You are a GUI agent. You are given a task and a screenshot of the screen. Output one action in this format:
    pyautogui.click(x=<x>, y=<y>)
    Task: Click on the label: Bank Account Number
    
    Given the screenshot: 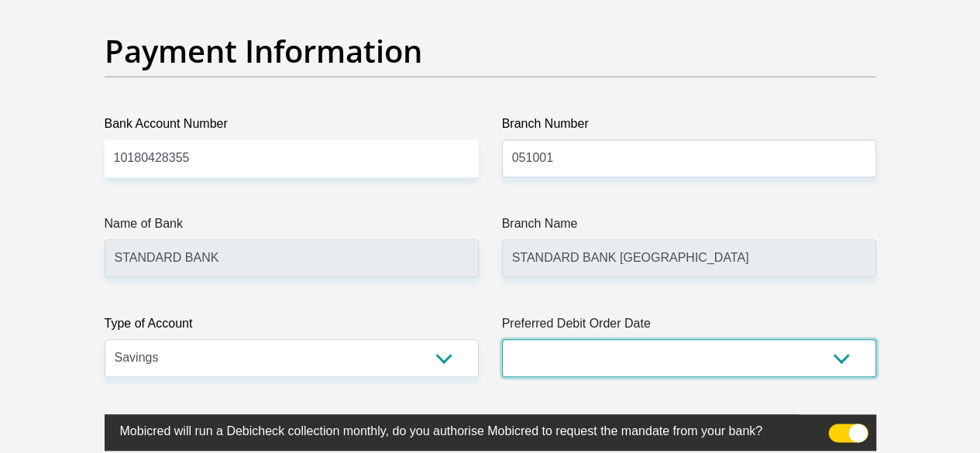 What is the action you would take?
    pyautogui.click(x=291, y=127)
    